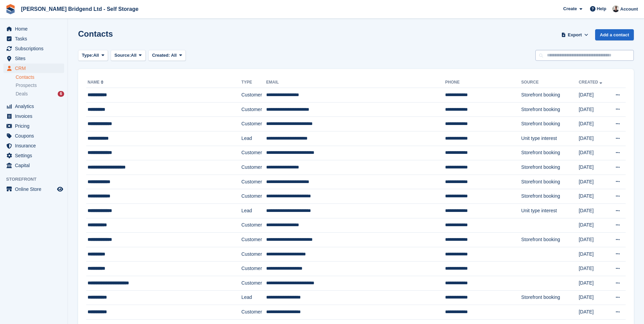 The width and height of the screenshot is (644, 324). Describe the element at coordinates (167, 55) in the screenshot. I see `button: Created: All` at that location.